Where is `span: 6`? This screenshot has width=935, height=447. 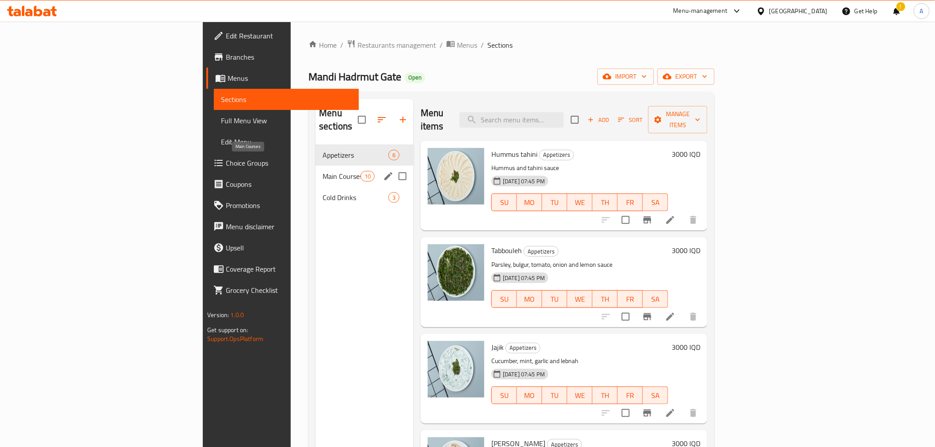
span: 6 is located at coordinates (394, 155).